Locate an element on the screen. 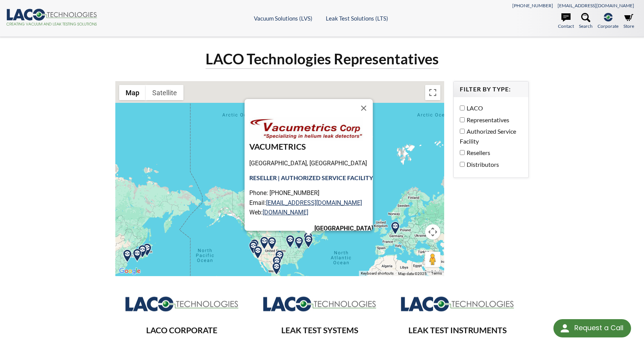 Image resolution: width=644 pixels, height=342 pixels. a: Contact is located at coordinates (566, 21).